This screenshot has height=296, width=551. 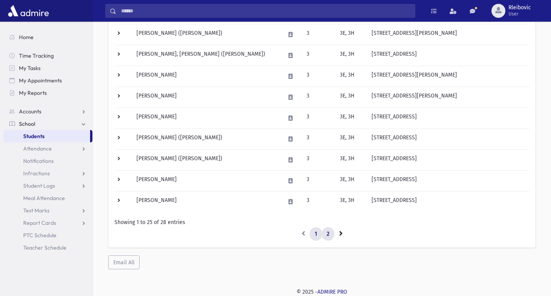 What do you see at coordinates (48, 68) in the screenshot?
I see `a: My Tasks` at bounding box center [48, 68].